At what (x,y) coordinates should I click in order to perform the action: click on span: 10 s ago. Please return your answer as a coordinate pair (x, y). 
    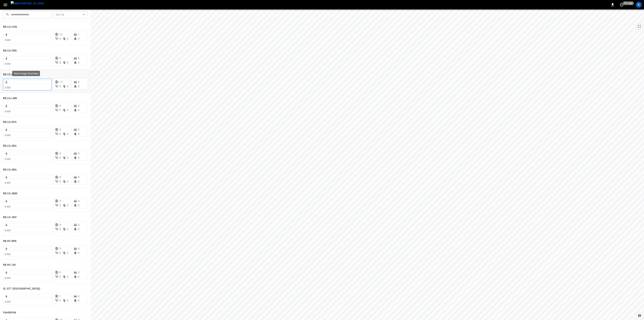
    Looking at the image, I should click on (628, 3).